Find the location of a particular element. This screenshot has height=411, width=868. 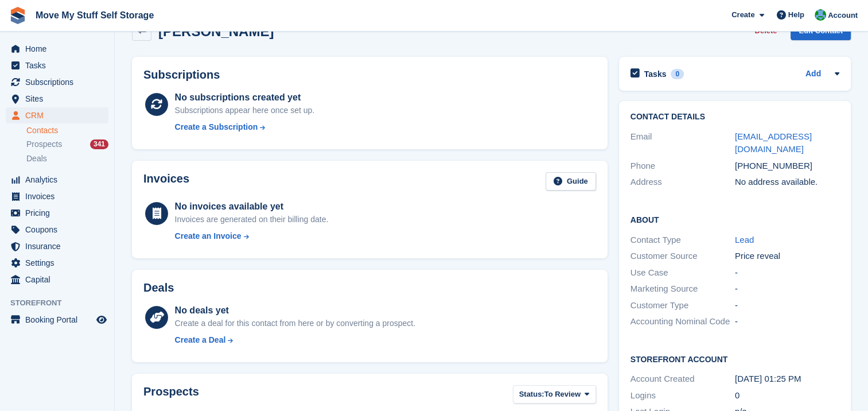

span: Home is located at coordinates (60, 49).